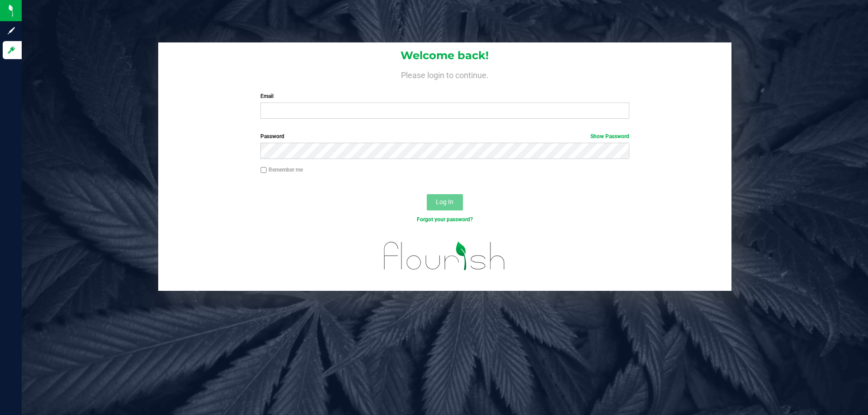 This screenshot has height=415, width=868. What do you see at coordinates (444, 96) in the screenshot?
I see `label: Email` at bounding box center [444, 96].